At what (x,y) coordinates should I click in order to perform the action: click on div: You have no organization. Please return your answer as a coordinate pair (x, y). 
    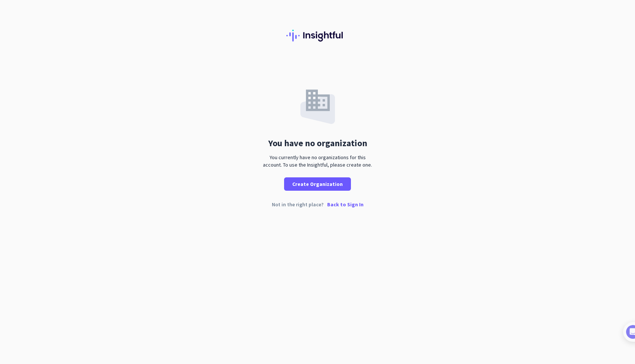
    Looking at the image, I should click on (318, 143).